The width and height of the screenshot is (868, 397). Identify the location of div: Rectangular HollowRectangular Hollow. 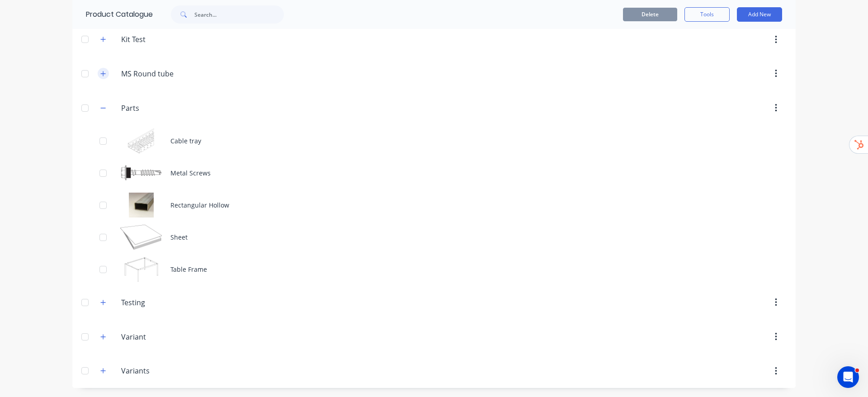
(434, 205).